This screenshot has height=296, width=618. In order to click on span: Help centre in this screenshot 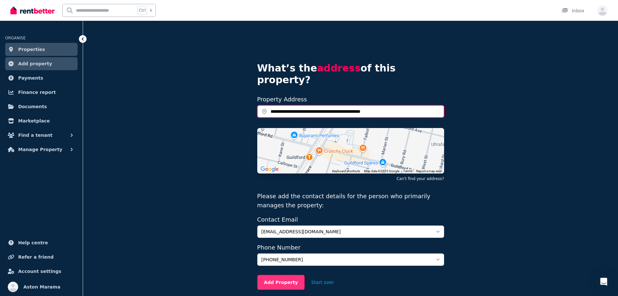, I will do `click(33, 242)`.